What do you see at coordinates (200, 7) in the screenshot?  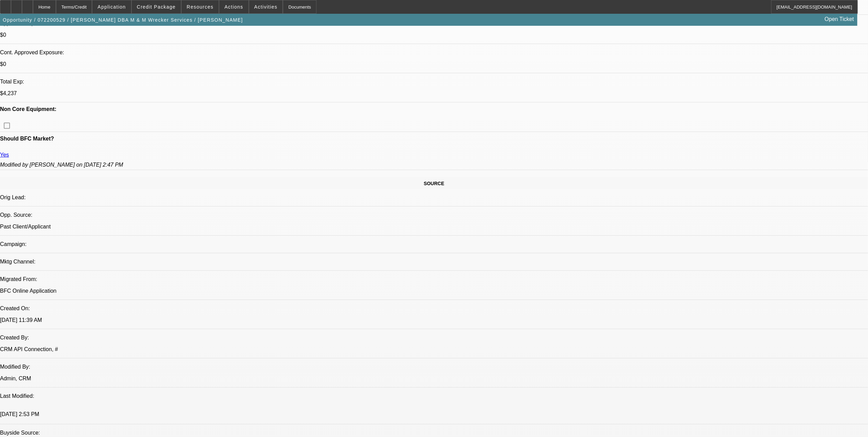 I see `button: Resources` at bounding box center [200, 7].